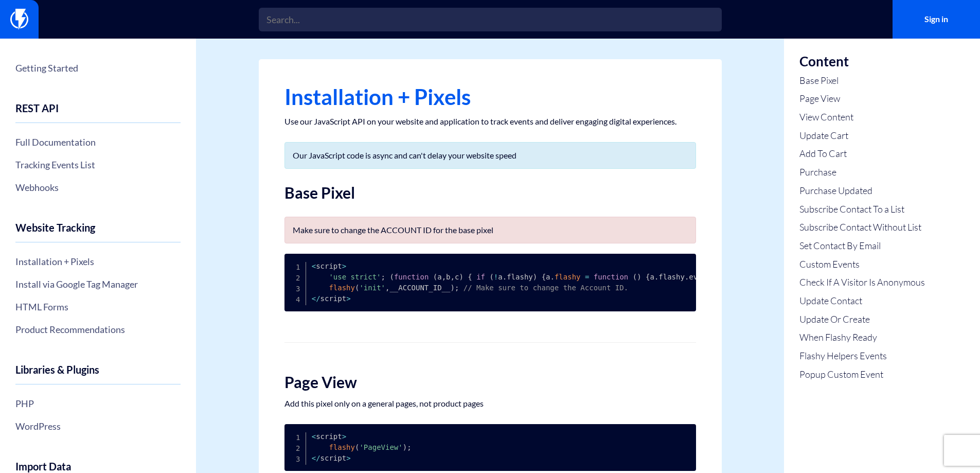 The width and height of the screenshot is (980, 473). What do you see at coordinates (546, 288) in the screenshot?
I see `span: // Make sure to change the Account ID.` at bounding box center [546, 288].